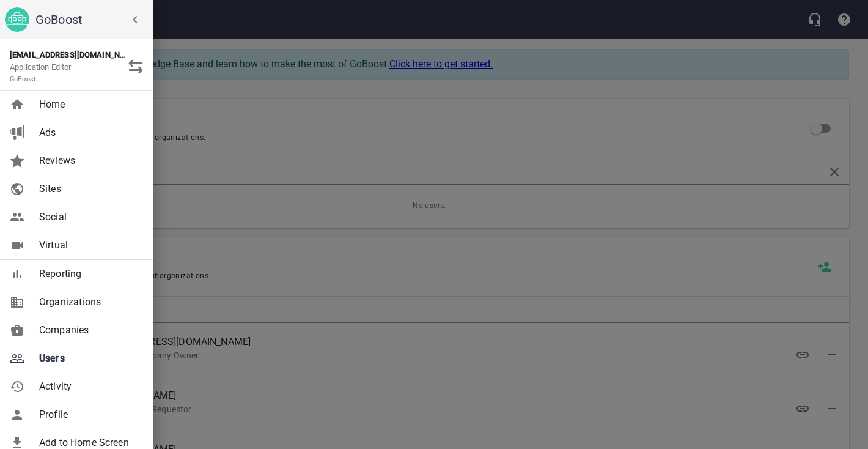 The height and width of the screenshot is (449, 868). I want to click on span: Users, so click(89, 358).